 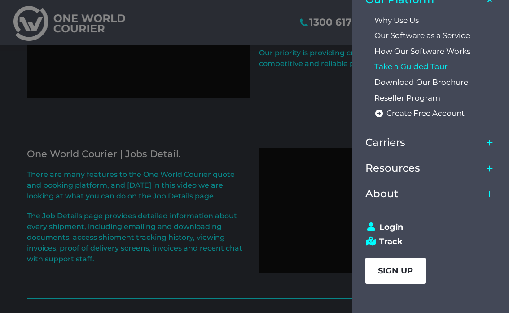 What do you see at coordinates (424, 143) in the screenshot?
I see `a: Carriers` at bounding box center [424, 143].